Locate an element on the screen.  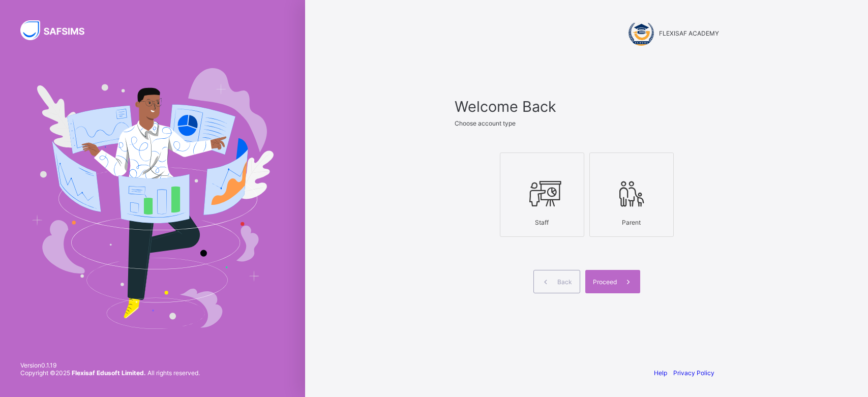
span: Proceed is located at coordinates (605, 281).